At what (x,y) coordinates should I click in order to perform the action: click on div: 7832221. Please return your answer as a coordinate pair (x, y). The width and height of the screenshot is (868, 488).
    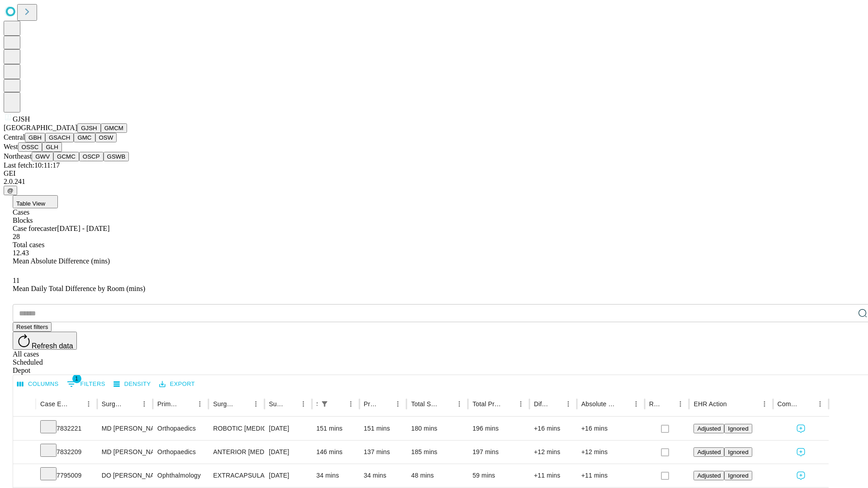
    Looking at the image, I should click on (66, 429).